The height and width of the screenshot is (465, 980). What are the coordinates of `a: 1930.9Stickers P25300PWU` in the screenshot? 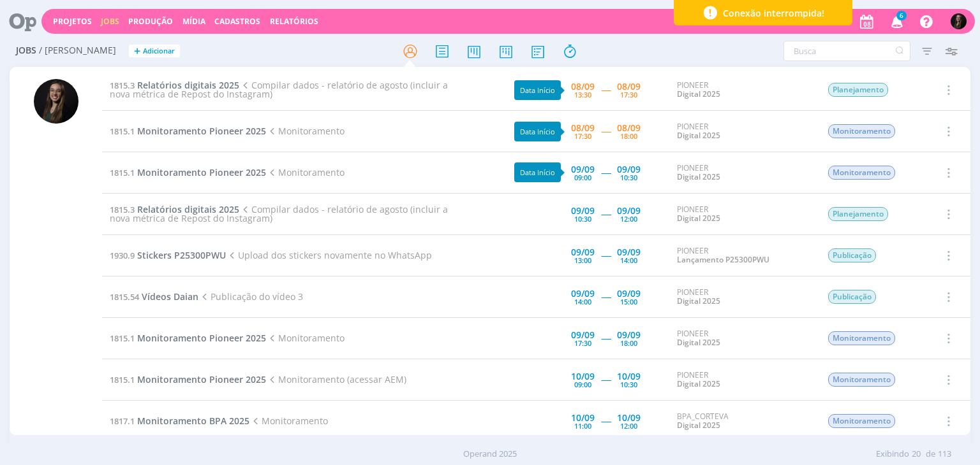 It's located at (168, 255).